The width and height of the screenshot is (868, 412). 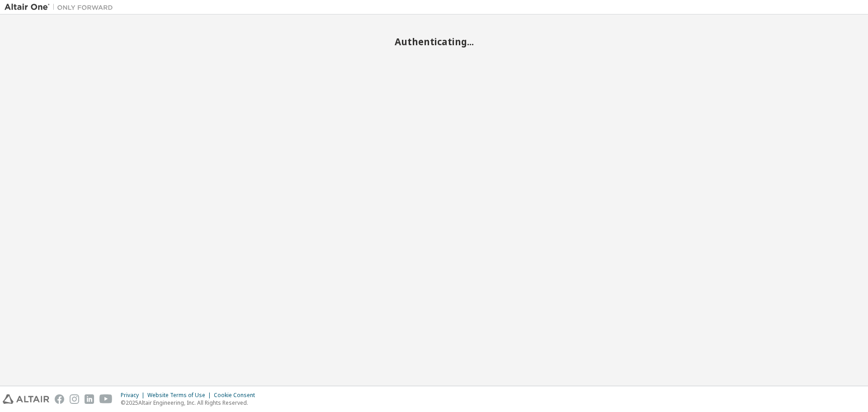 What do you see at coordinates (434, 41) in the screenshot?
I see `h2: Authenticating...` at bounding box center [434, 41].